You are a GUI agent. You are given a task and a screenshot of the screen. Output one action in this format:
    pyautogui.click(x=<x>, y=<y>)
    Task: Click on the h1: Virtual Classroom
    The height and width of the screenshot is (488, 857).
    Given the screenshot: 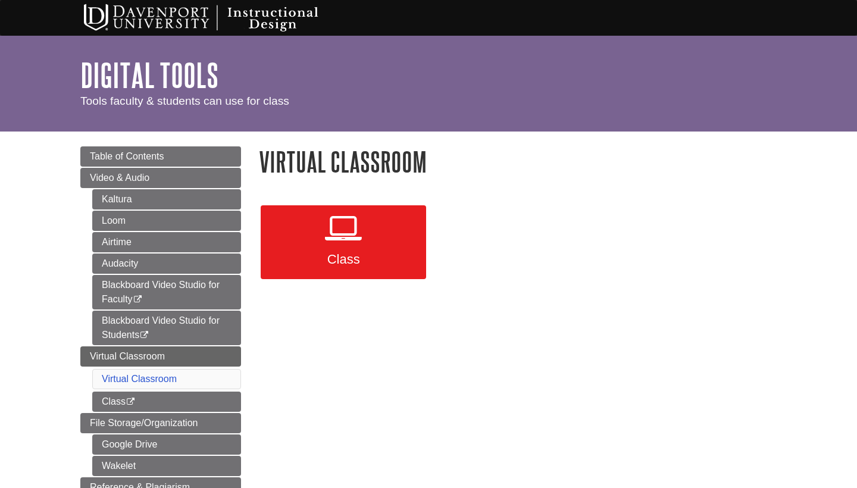 What is the action you would take?
    pyautogui.click(x=518, y=161)
    